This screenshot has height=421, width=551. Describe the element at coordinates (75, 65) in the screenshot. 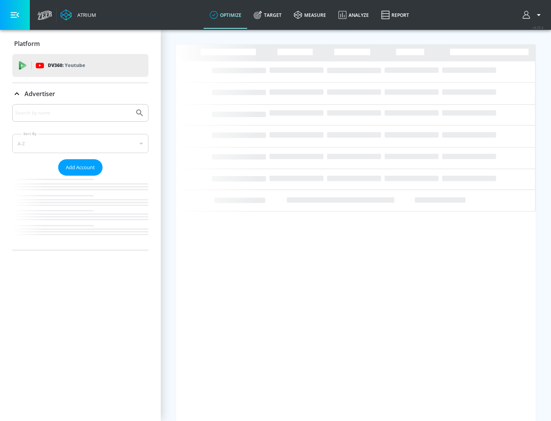

I see `p: Youtube` at that location.